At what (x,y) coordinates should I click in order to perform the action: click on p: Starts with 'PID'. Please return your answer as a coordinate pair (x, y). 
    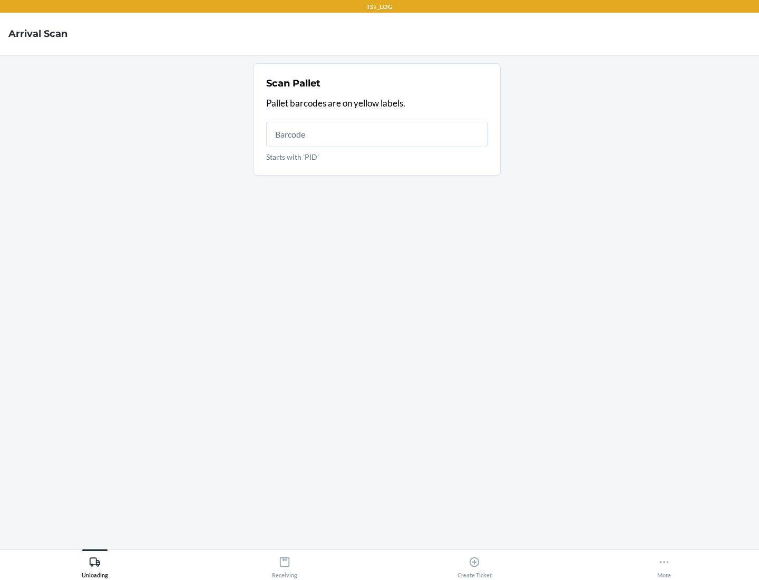
    Looking at the image, I should click on (377, 157).